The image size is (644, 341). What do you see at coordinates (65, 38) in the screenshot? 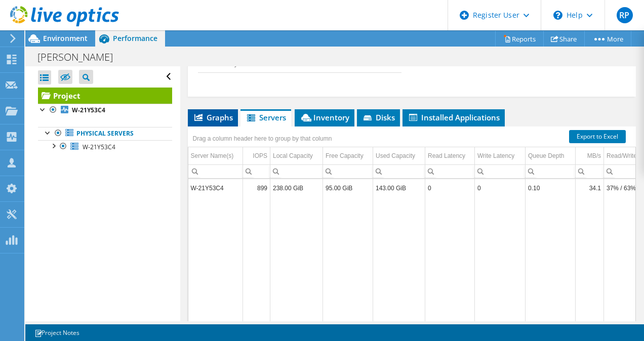
I see `span: Environment` at bounding box center [65, 38].